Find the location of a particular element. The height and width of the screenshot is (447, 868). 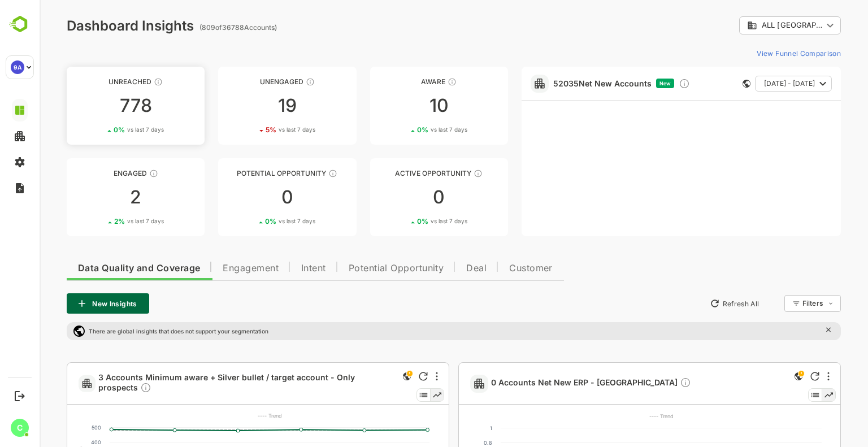

img: logo_orange.svg is located at coordinates (23, 23).